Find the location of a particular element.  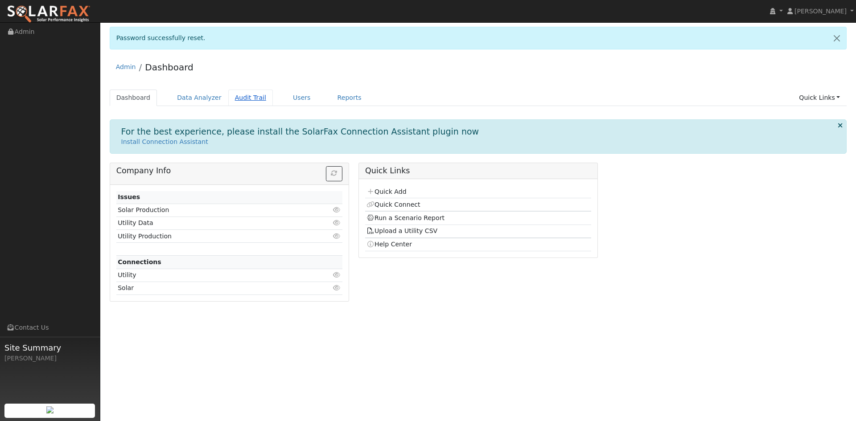

td: Utility Data is located at coordinates (211, 223).